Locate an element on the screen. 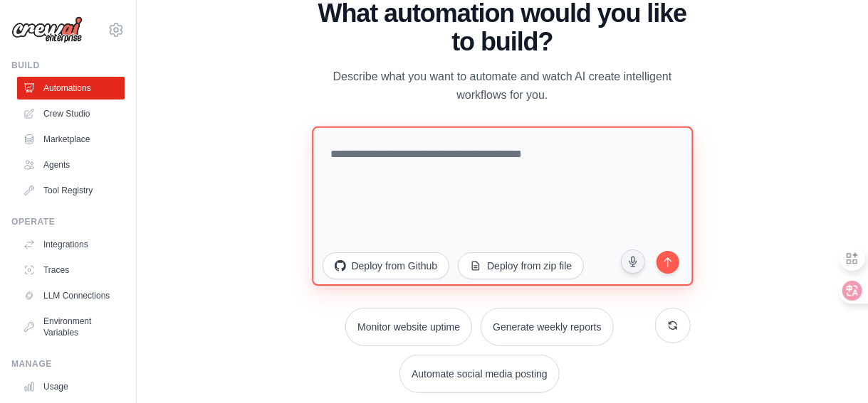 This screenshot has height=403, width=868. a: Tool Registry is located at coordinates (70, 191).